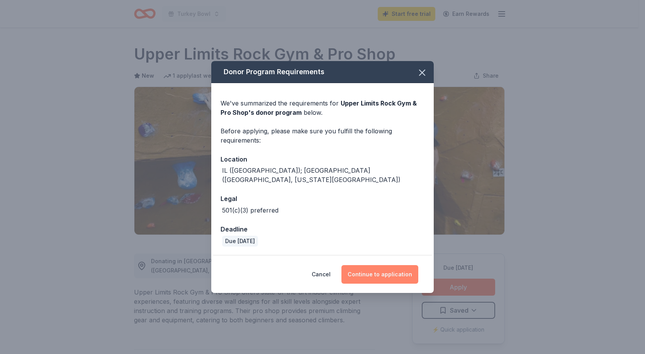 This screenshot has height=354, width=645. What do you see at coordinates (323, 136) in the screenshot?
I see `div: Before applying, please make sure you fulfill the following requirements:` at bounding box center [323, 136].